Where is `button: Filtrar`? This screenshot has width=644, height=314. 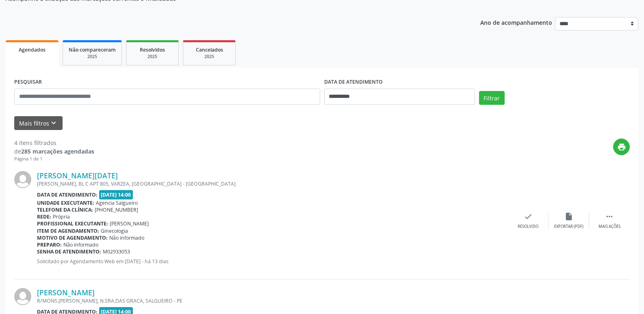 button: Filtrar is located at coordinates (492, 98).